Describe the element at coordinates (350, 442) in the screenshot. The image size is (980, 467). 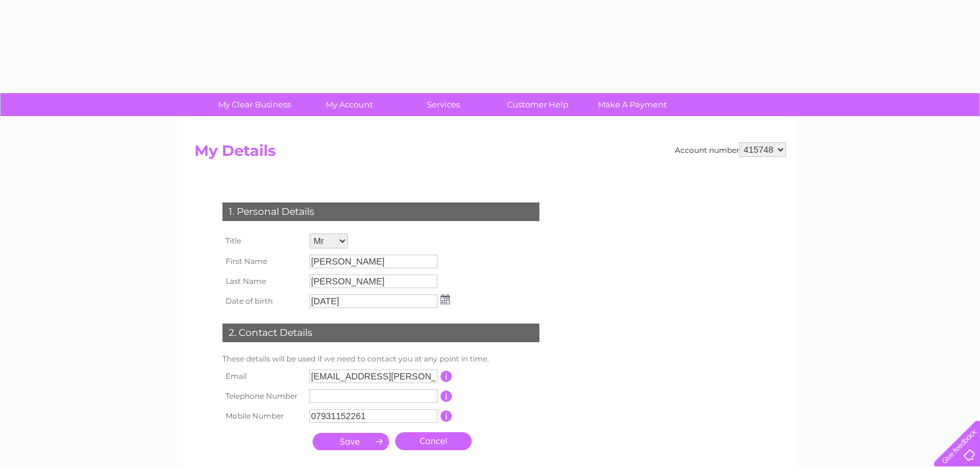
I see `input: Submit` at that location.